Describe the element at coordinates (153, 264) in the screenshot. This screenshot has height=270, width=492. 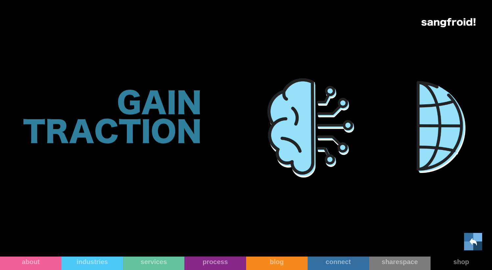
I see `a: services` at that location.